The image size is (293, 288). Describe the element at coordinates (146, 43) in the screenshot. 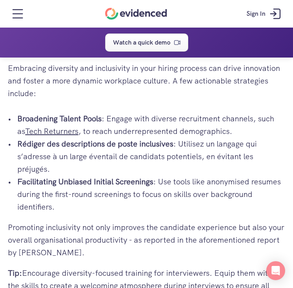

I see `a: Watch a quick demo` at that location.